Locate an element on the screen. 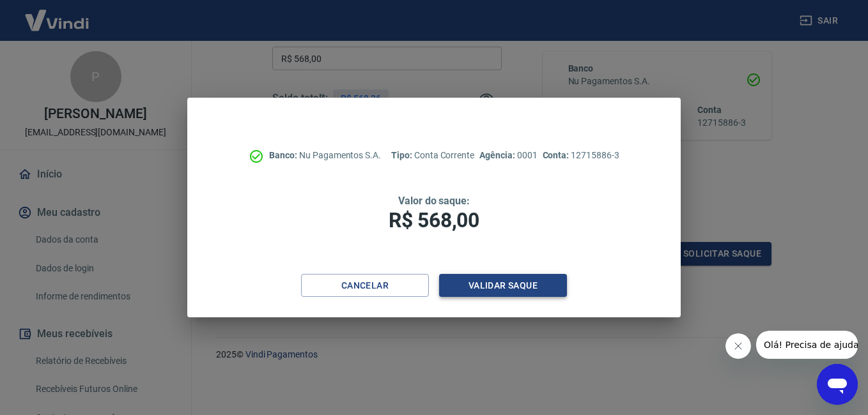 The image size is (868, 415). span: Agência: is located at coordinates (498, 155).